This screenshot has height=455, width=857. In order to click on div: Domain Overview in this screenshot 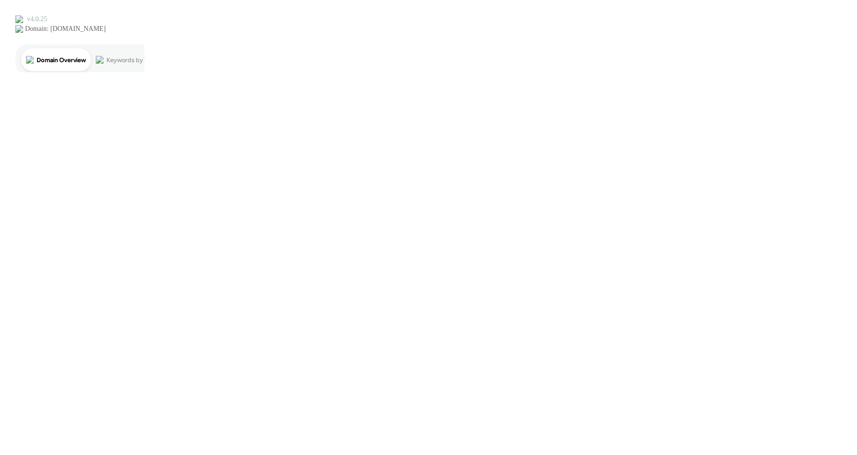, I will do `click(61, 60)`.